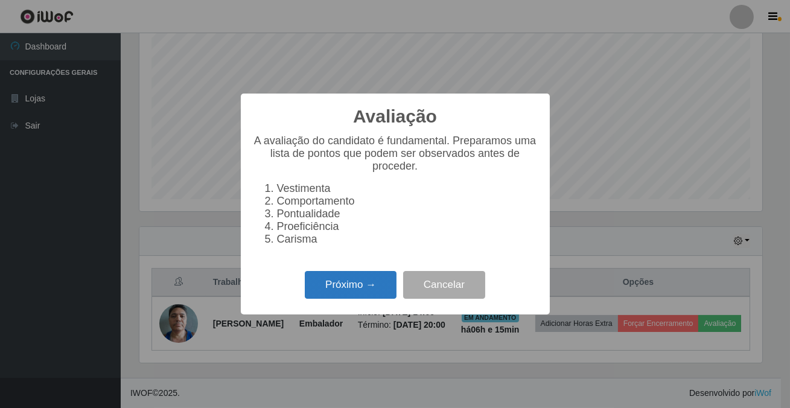 This screenshot has height=408, width=790. I want to click on li: Carisma, so click(407, 239).